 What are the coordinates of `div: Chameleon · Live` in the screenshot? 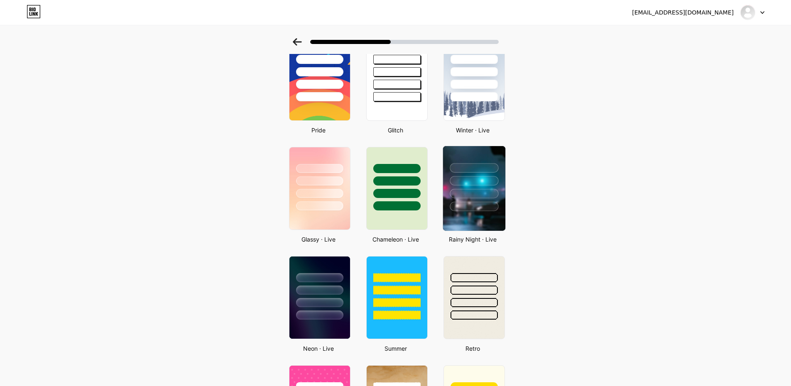 It's located at (396, 239).